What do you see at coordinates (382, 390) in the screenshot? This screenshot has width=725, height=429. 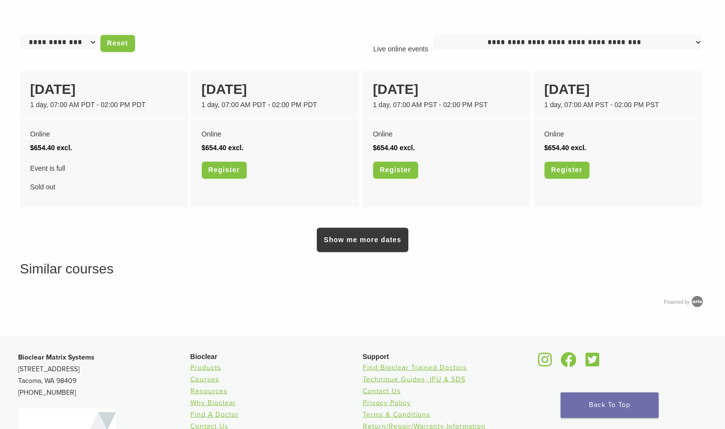 I see `a: Contact Us` at bounding box center [382, 390].